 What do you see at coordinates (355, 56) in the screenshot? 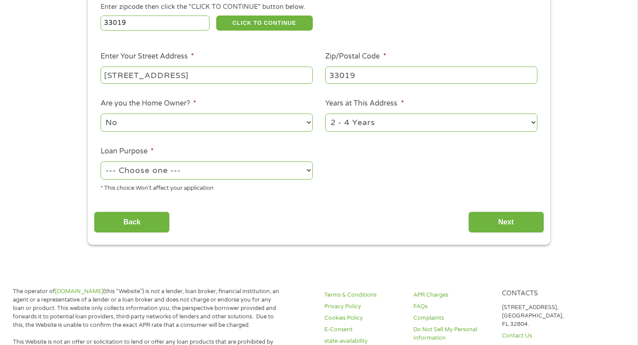
I see `label: Zip/Postal Code` at bounding box center [355, 56].